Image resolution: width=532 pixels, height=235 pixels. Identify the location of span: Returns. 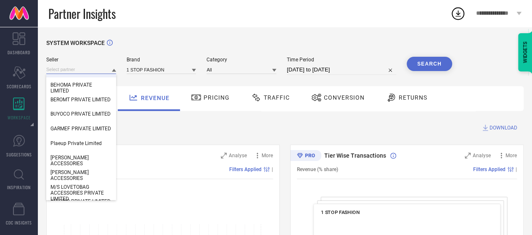
(413, 98).